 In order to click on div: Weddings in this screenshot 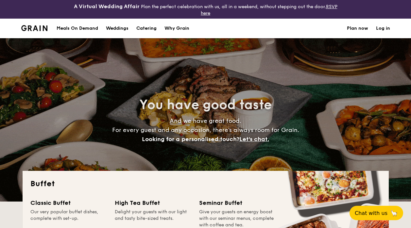, I will do `click(117, 28)`.